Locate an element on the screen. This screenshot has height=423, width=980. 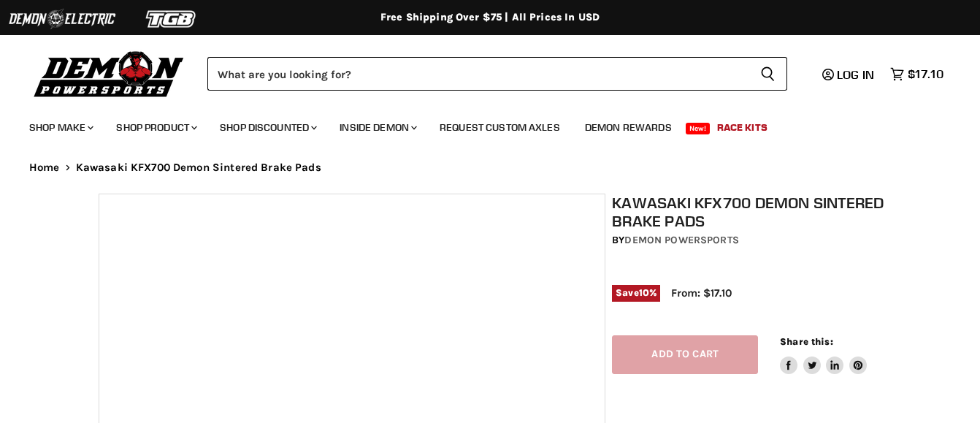
ul: Main menu is located at coordinates (479, 124).